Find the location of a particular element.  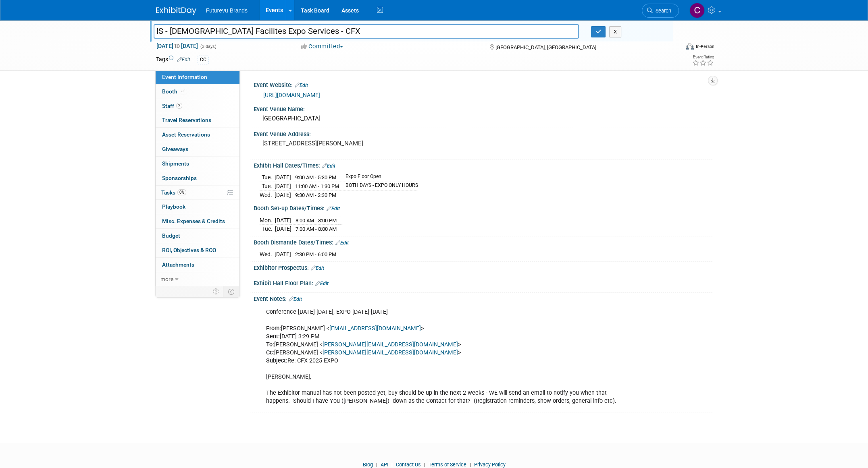

span: Travel Reservations is located at coordinates (186, 120).